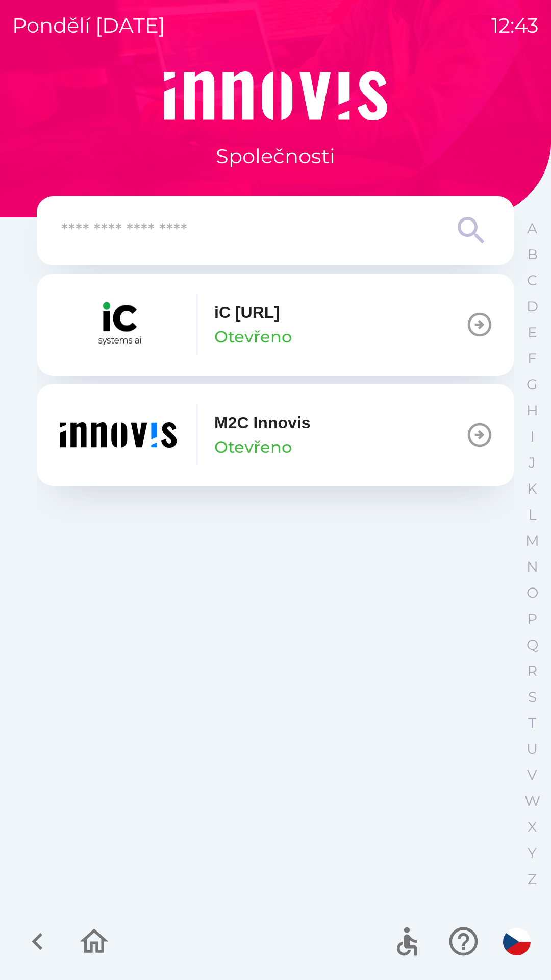  Describe the element at coordinates (533, 411) in the screenshot. I see `p: H` at that location.